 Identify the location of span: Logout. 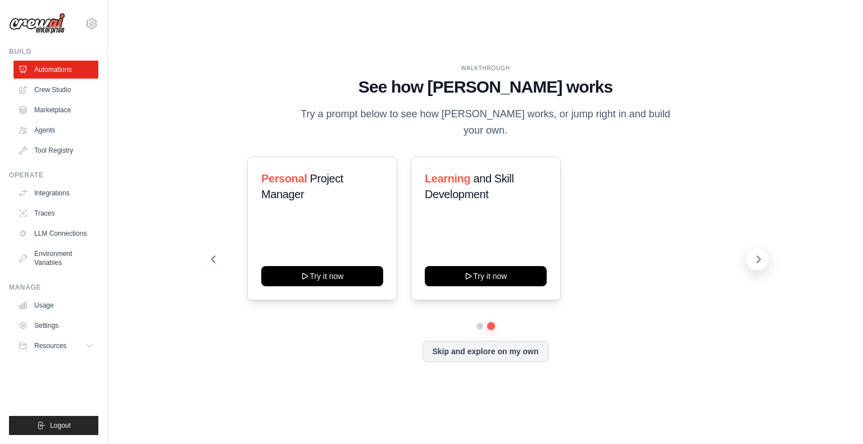
(60, 426).